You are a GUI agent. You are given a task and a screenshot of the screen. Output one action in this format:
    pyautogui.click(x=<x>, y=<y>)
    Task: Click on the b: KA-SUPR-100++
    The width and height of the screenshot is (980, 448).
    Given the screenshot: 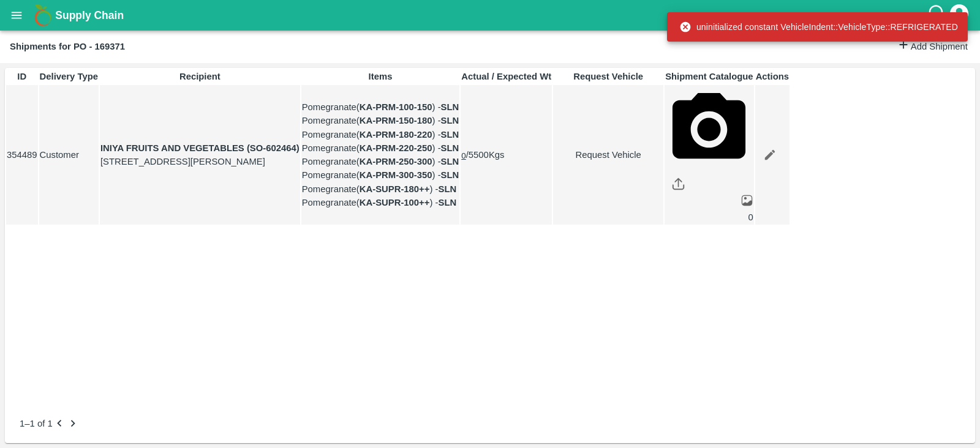 What is the action you would take?
    pyautogui.click(x=395, y=203)
    